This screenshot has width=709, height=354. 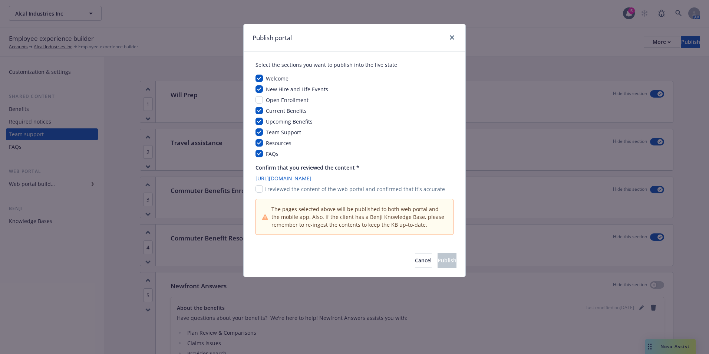 What do you see at coordinates (355, 189) in the screenshot?
I see `p: I reviewed the content of the web portal and confirmed that it's accurate` at bounding box center [355, 189].